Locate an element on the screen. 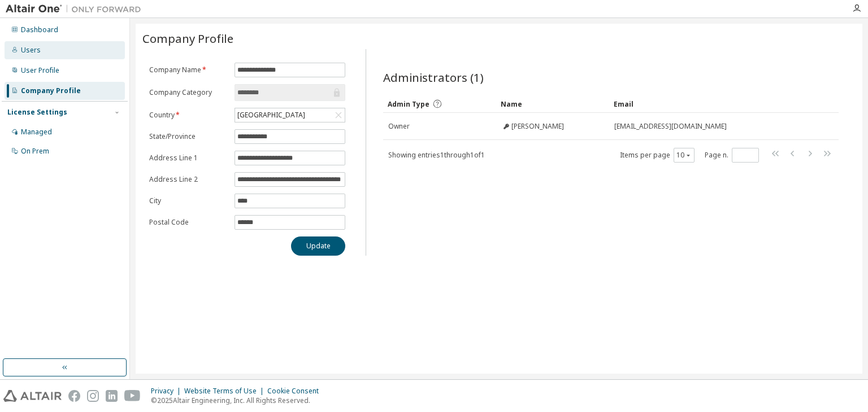  label: State/Province is located at coordinates (188, 136).